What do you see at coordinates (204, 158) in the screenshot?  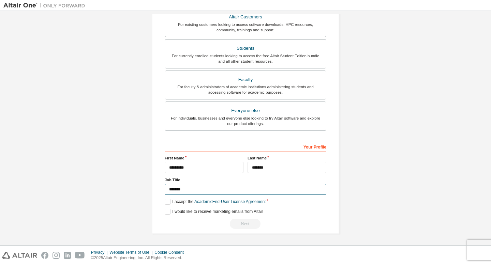 I see `label: First Name` at bounding box center [204, 158].